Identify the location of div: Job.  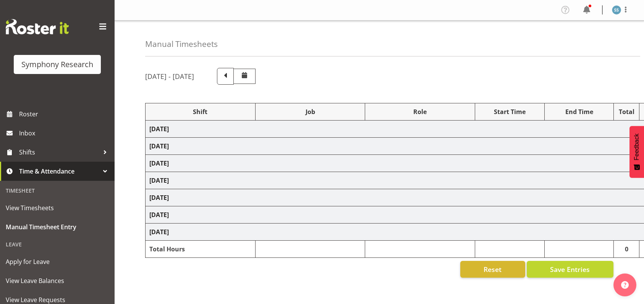
(310, 112).